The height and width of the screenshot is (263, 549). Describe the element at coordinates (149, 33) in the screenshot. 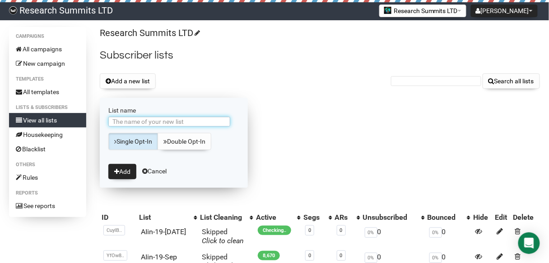

I see `a: Research Summits LTD` at that location.